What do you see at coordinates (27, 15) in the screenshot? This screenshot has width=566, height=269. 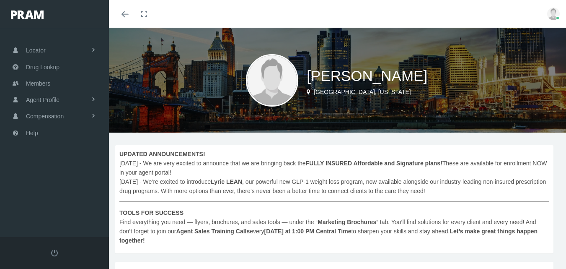 I see `img: PRAM_20_x_78.png` at bounding box center [27, 15].